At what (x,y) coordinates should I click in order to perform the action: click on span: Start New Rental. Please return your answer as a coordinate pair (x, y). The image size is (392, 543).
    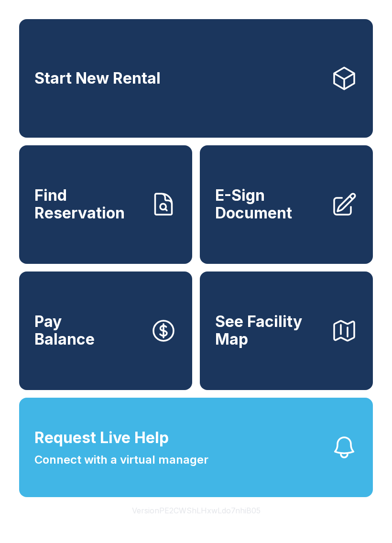
    Looking at the image, I should click on (97, 79).